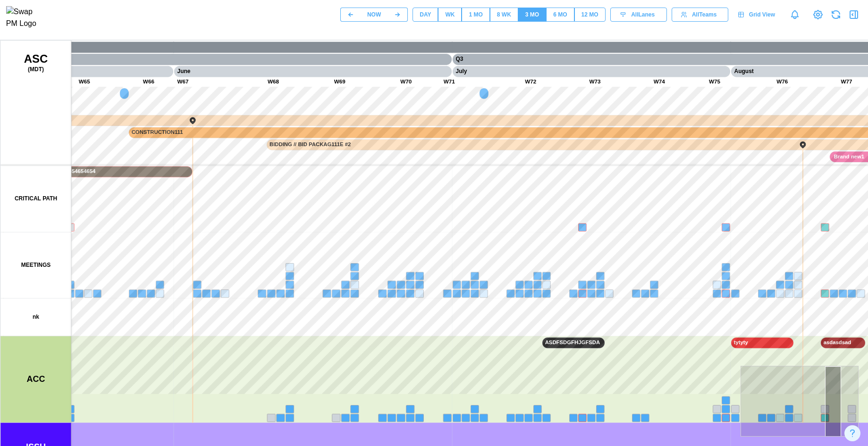 This screenshot has height=446, width=868. Describe the element at coordinates (560, 14) in the screenshot. I see `div: 6 MO` at that location.